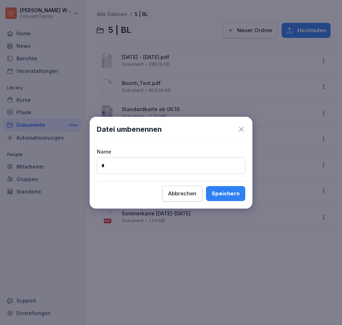 The width and height of the screenshot is (342, 325). I want to click on div: Abbrechen, so click(182, 194).